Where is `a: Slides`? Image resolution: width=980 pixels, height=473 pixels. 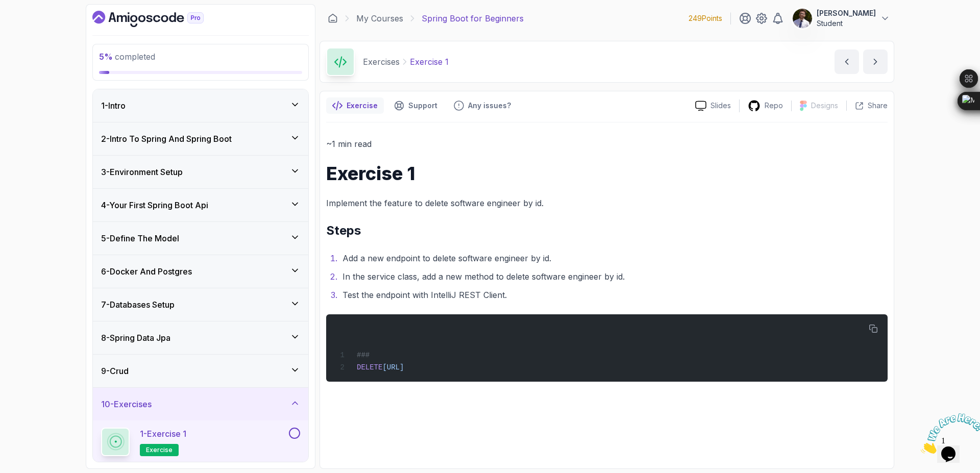
a: Slides is located at coordinates (713, 106).